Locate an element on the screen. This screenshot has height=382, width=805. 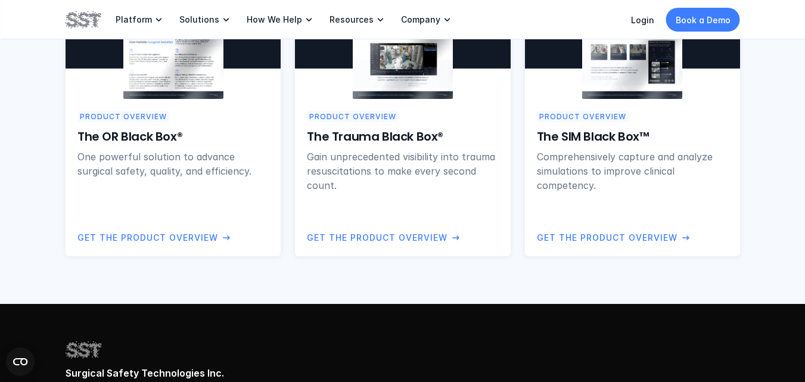
button: Open CMP widget is located at coordinates (20, 362).